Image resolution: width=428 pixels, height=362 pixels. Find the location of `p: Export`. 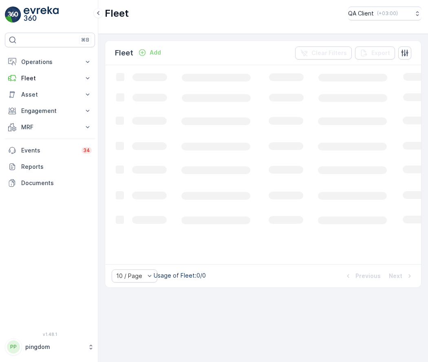

p: Export is located at coordinates (380, 53).